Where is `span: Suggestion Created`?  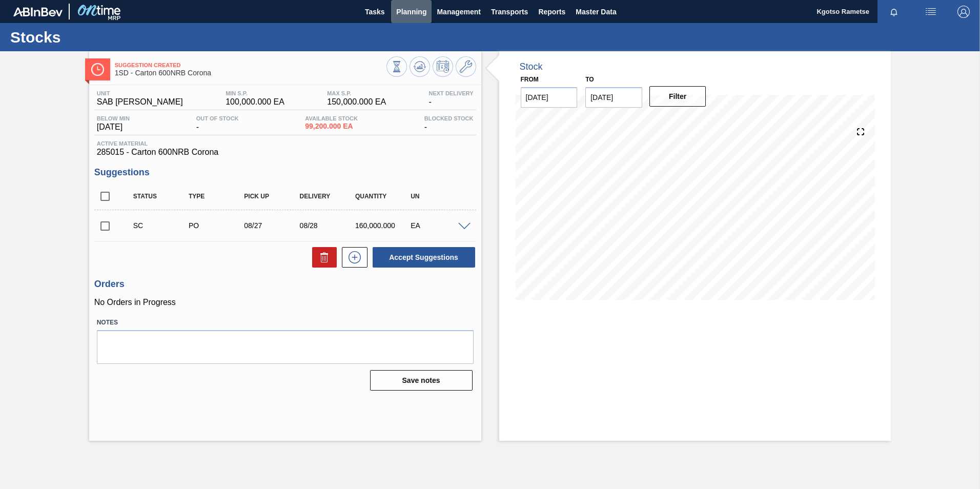 span: Suggestion Created is located at coordinates (251, 65).